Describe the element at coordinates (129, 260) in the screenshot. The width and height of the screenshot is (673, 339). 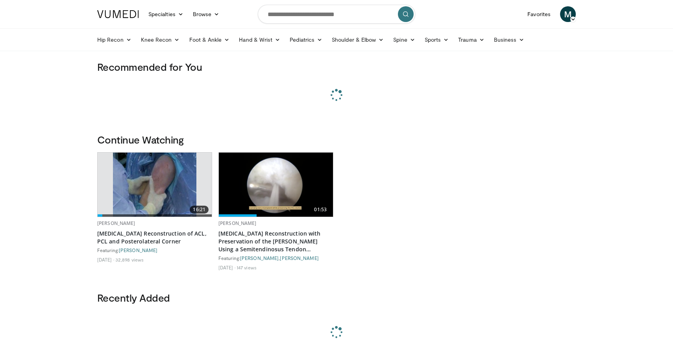
I see `li: 32,898 views` at that location.